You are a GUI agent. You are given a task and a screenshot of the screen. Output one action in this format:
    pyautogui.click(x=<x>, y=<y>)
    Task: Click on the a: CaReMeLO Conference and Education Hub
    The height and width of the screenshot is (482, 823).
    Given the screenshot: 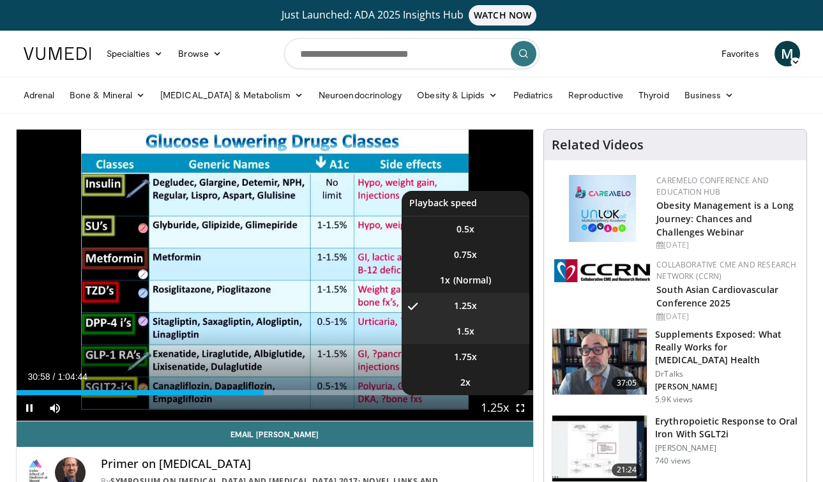 What is the action you would take?
    pyautogui.click(x=712, y=186)
    